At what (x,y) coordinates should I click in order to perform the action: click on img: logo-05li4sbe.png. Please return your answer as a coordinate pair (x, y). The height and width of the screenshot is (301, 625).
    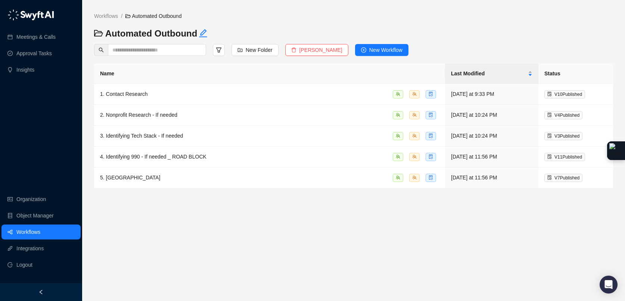
    Looking at the image, I should click on (31, 15).